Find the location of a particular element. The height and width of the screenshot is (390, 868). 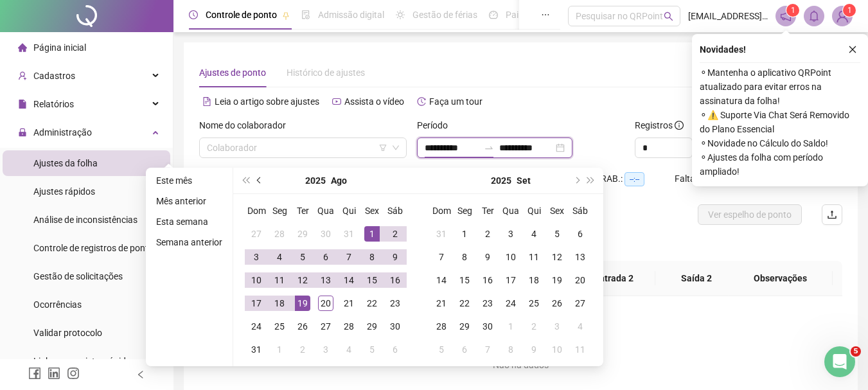

span: Gestão de solicitações is located at coordinates (78, 276).